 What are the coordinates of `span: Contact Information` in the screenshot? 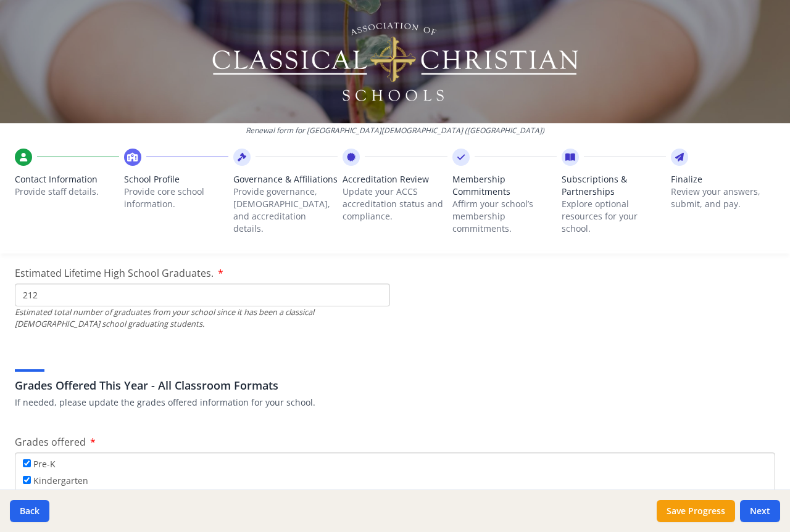 It's located at (67, 179).